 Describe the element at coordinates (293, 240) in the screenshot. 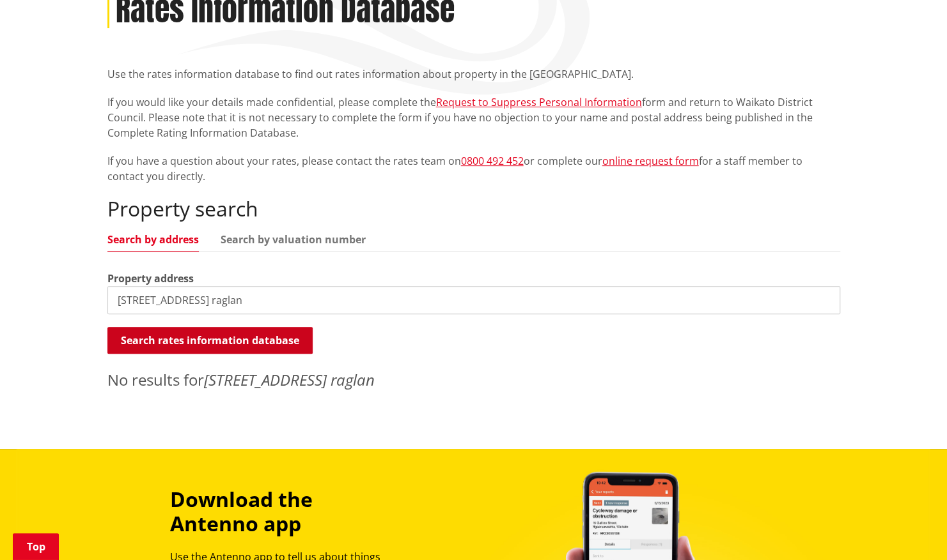

I see `a: Search by valuation number` at that location.